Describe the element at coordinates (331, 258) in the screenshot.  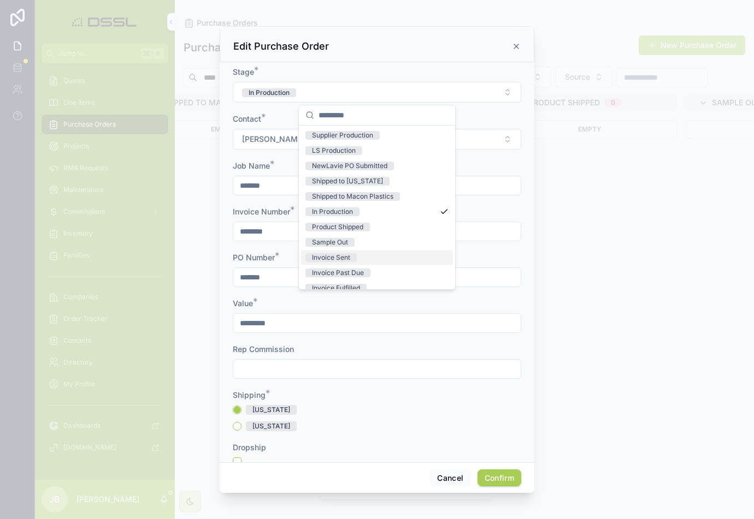
I see `div: Invoice Sent` at that location.